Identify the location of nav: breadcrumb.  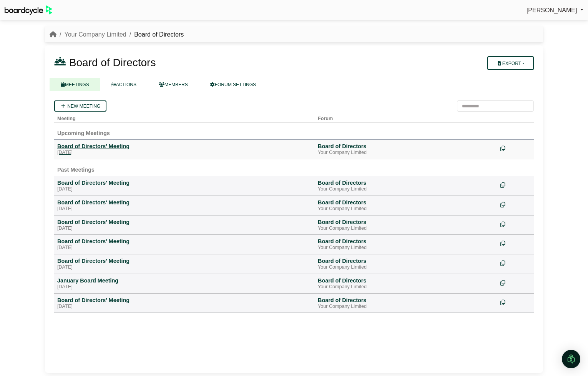
(116, 35).